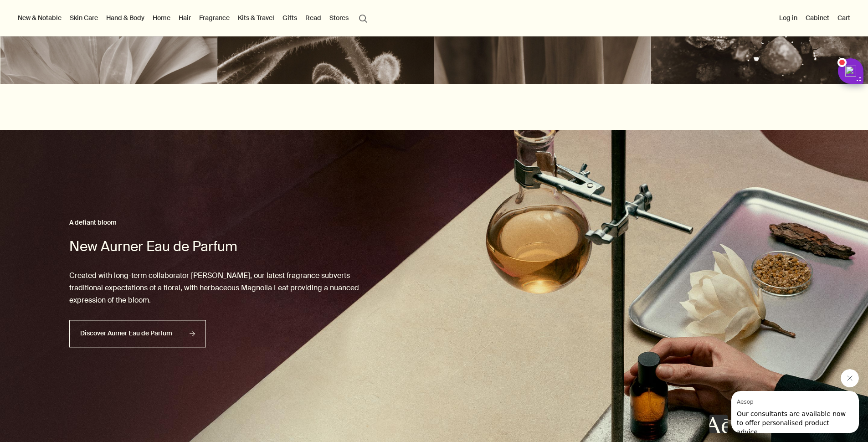  Describe the element at coordinates (256, 18) in the screenshot. I see `a: Kits & Travel` at that location.